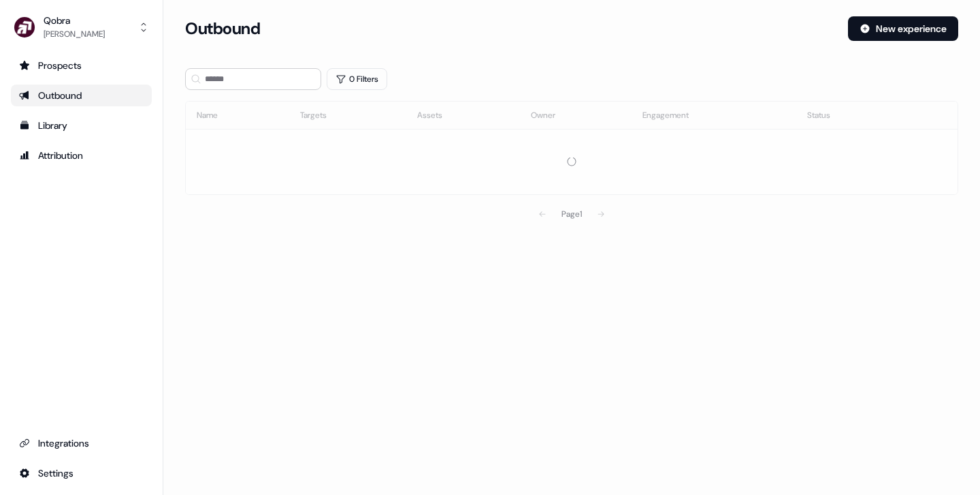 This screenshot has height=495, width=980. Describe the element at coordinates (81, 126) in the screenshot. I see `div: Library` at that location.